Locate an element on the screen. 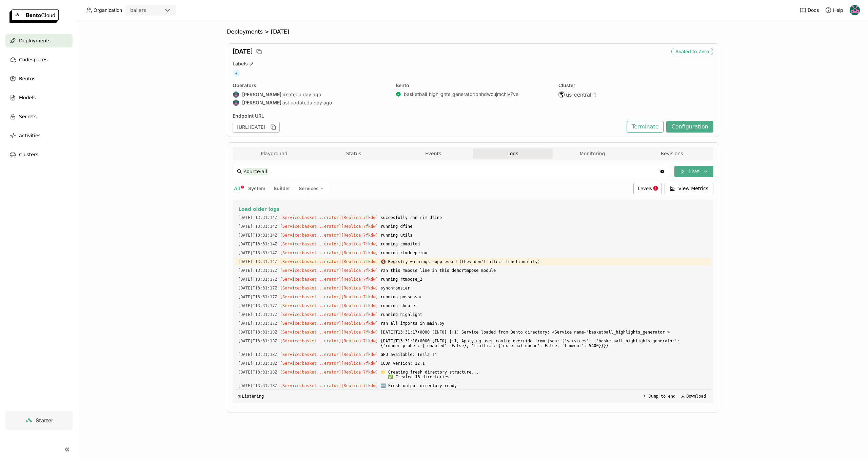  a: Clusters is located at coordinates (39, 154).